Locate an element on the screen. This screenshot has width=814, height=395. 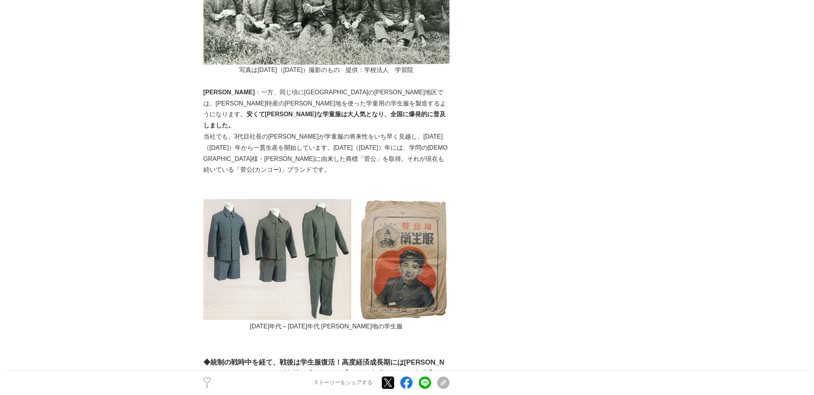
img: thumbnail_4b710be0-a40a-11ec-b6bb-9350dbfb2a9f.png is located at coordinates (327, 259).